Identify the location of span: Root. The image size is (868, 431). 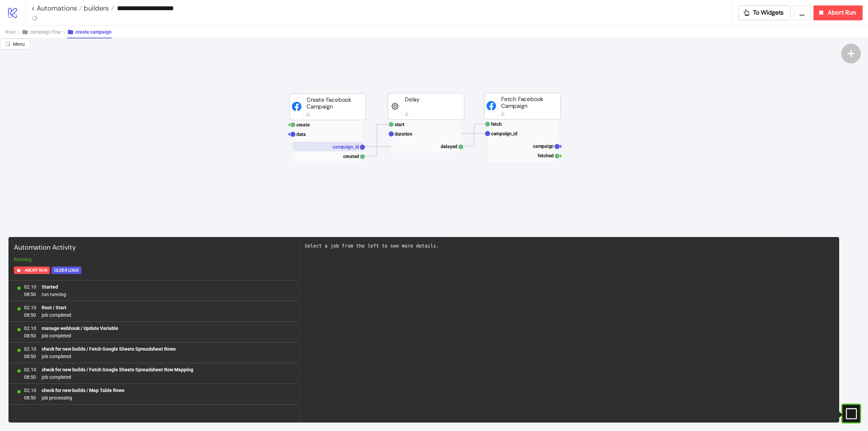
(11, 32).